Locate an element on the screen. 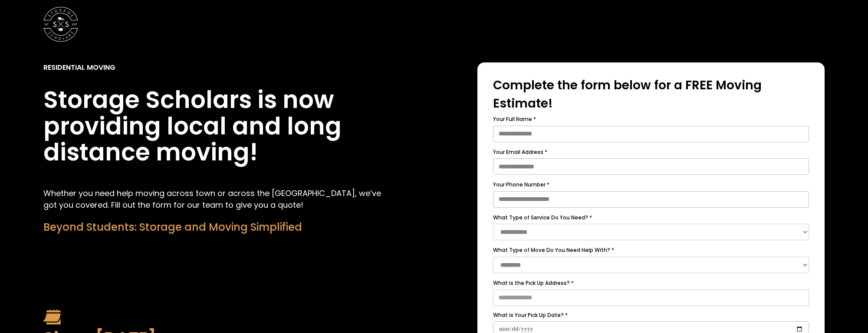 This screenshot has width=868, height=333. label: What is Your Pick Up Date? * is located at coordinates (651, 316).